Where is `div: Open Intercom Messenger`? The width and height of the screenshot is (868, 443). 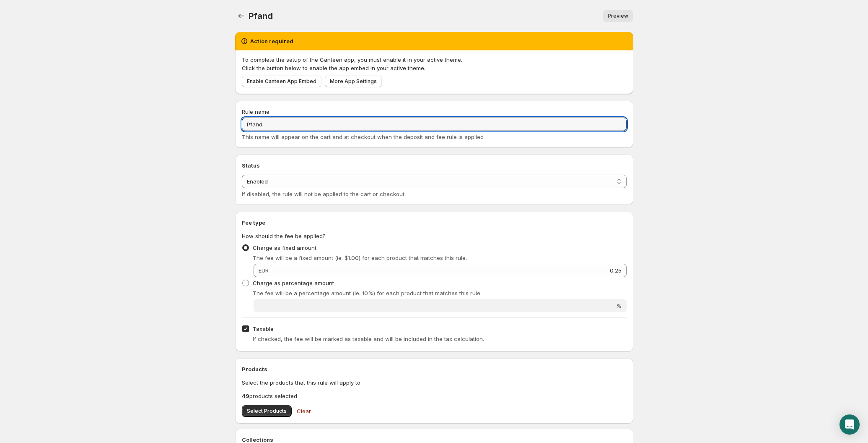 div: Open Intercom Messenger is located at coordinates (850, 424).